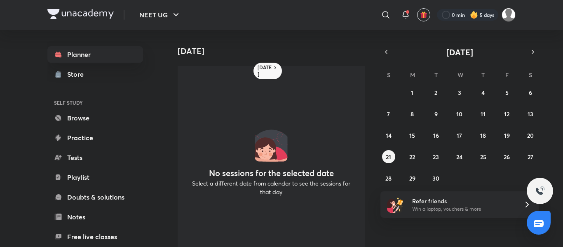  Describe the element at coordinates (463, 209) in the screenshot. I see `p: Win a laptop, vouchers & more` at that location.